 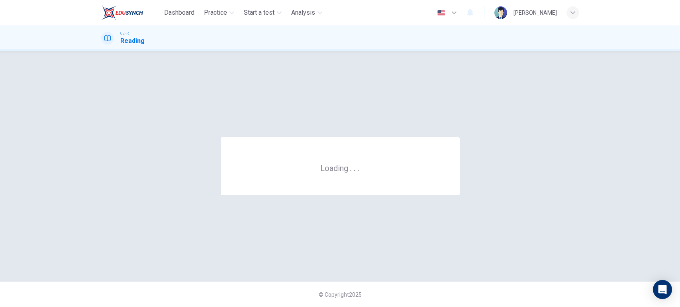 What do you see at coordinates (219, 13) in the screenshot?
I see `button: Practice` at bounding box center [219, 13].